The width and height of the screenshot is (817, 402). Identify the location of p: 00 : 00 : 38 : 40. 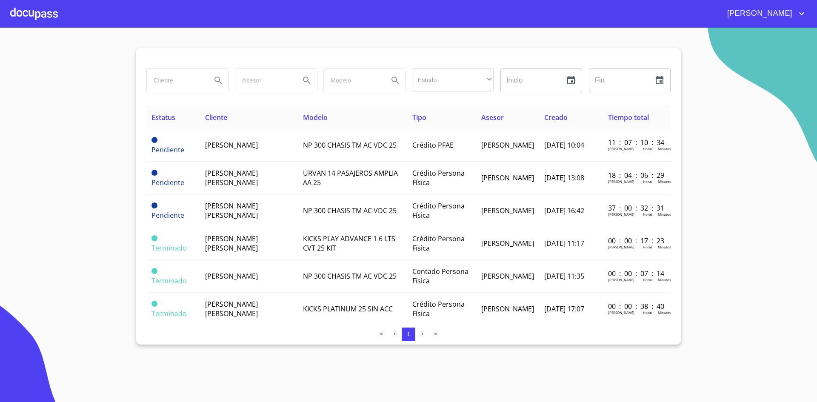
(637, 306).